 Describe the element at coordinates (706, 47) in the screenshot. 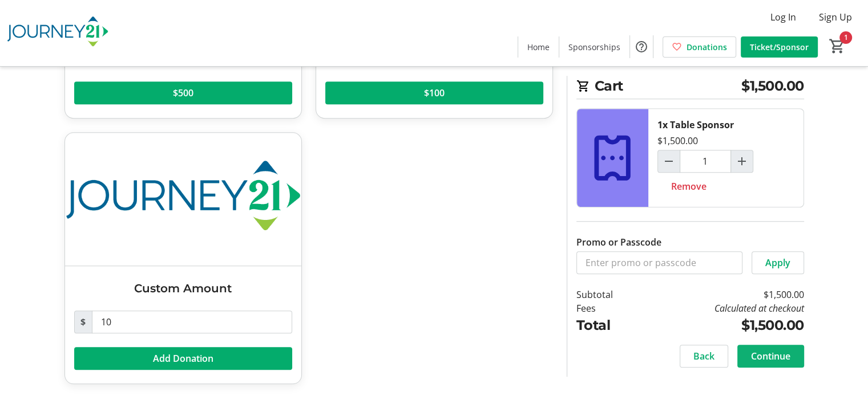

I see `span: Donations` at that location.